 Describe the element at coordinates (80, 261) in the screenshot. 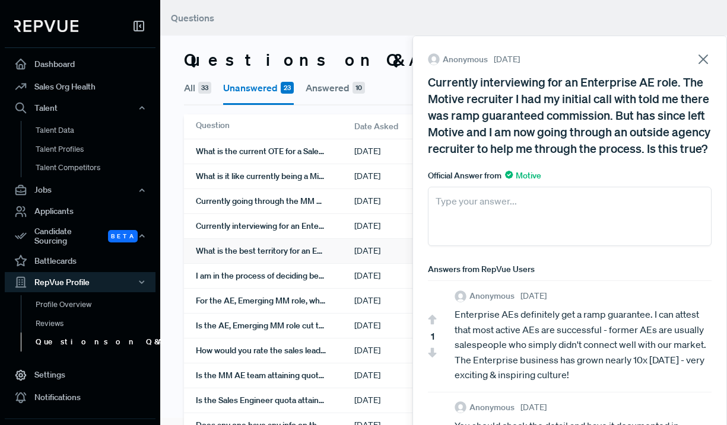

I see `a: Battlecards` at that location.